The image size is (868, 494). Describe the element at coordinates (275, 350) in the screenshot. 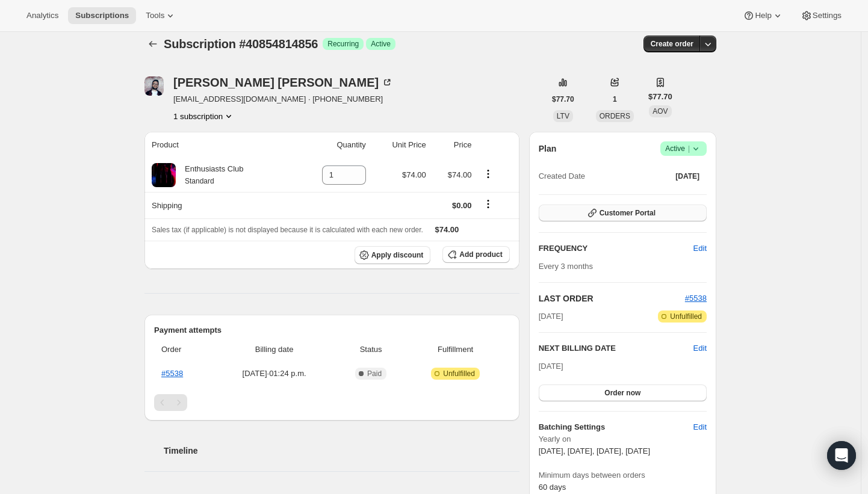

I see `span: Billing date` at that location.